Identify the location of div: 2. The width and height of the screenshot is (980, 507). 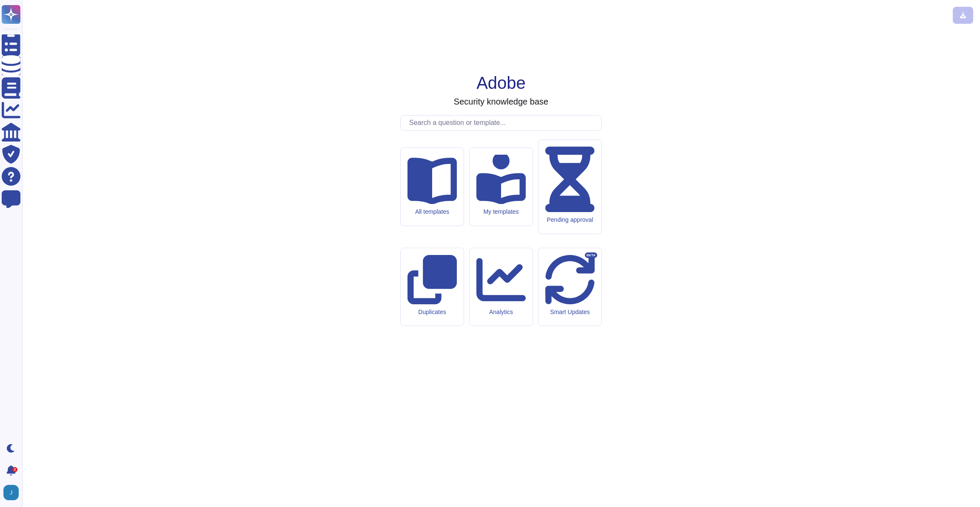
(15, 470).